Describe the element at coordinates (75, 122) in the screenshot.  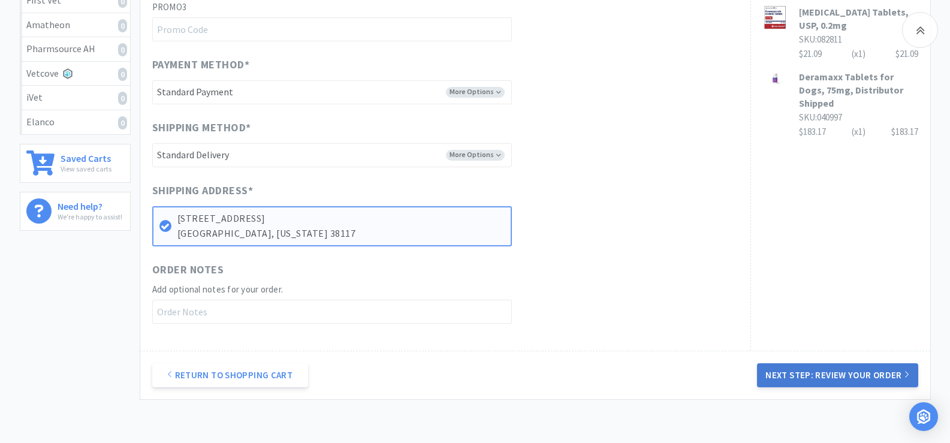
I see `a: Elanco0` at that location.